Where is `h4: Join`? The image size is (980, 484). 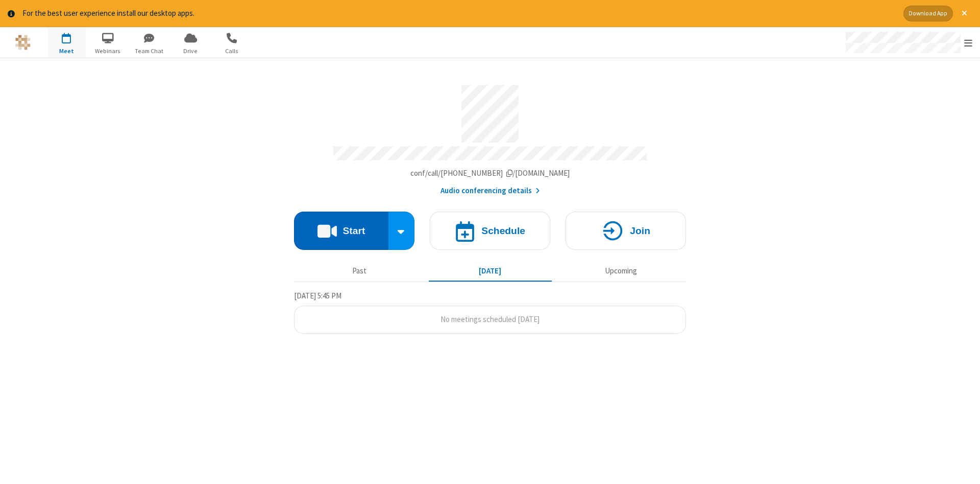 h4: Join is located at coordinates (640, 231).